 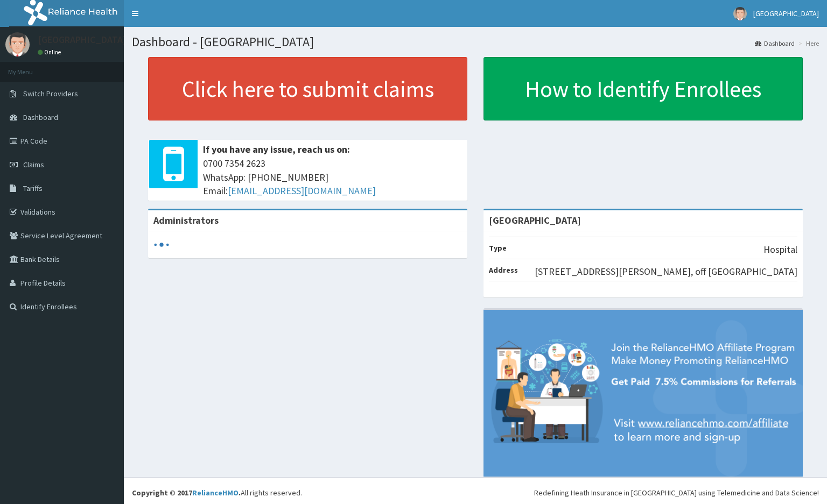 I want to click on span: Switch Providers, so click(x=51, y=94).